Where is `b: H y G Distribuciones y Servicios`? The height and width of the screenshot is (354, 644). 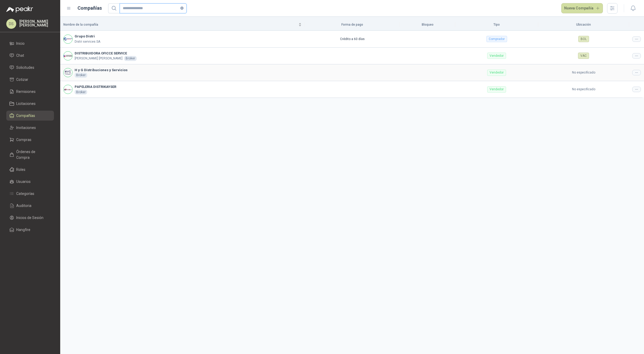 b: H y G Distribuciones y Servicios is located at coordinates (101, 70).